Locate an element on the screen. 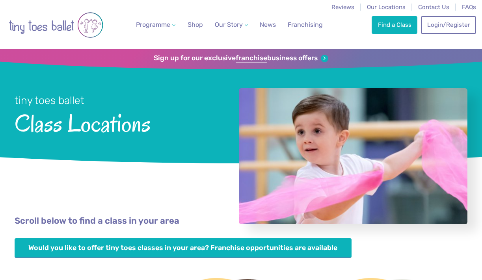 Image resolution: width=482 pixels, height=280 pixels. a: Find a Class is located at coordinates (395, 25).